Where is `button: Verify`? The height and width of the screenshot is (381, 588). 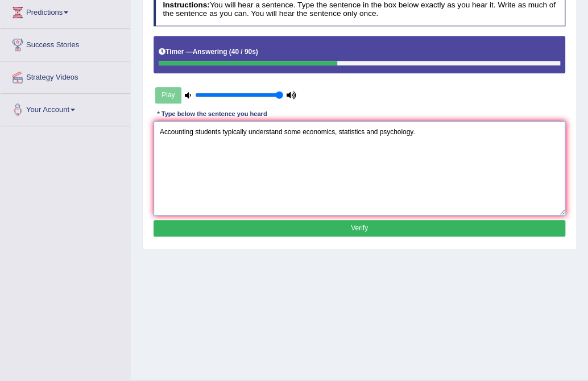
button: Verify is located at coordinates (360, 228).